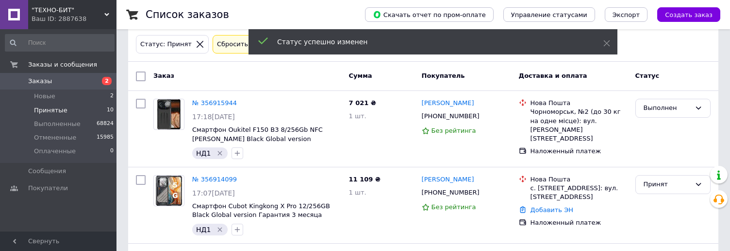  I want to click on span: Покупатели, so click(48, 188).